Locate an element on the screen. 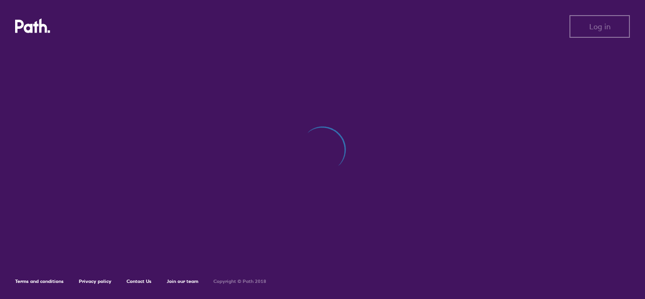 This screenshot has height=299, width=645. a: Privacy policy is located at coordinates (95, 281).